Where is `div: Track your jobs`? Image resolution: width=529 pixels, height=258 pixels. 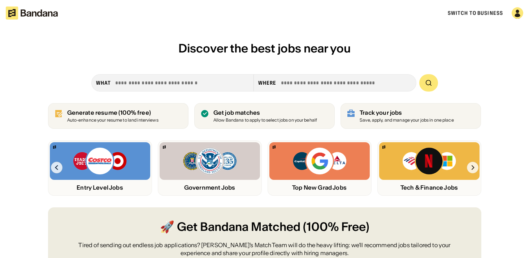 div: Track your jobs is located at coordinates (407, 112).